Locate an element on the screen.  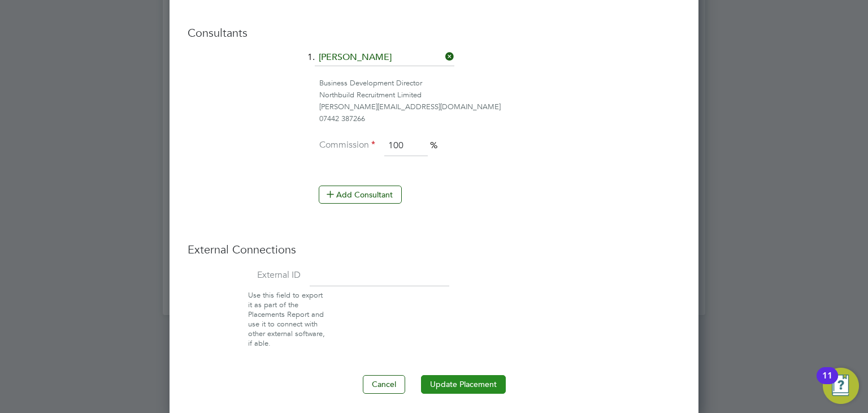
input: Search for... is located at coordinates (384, 58).